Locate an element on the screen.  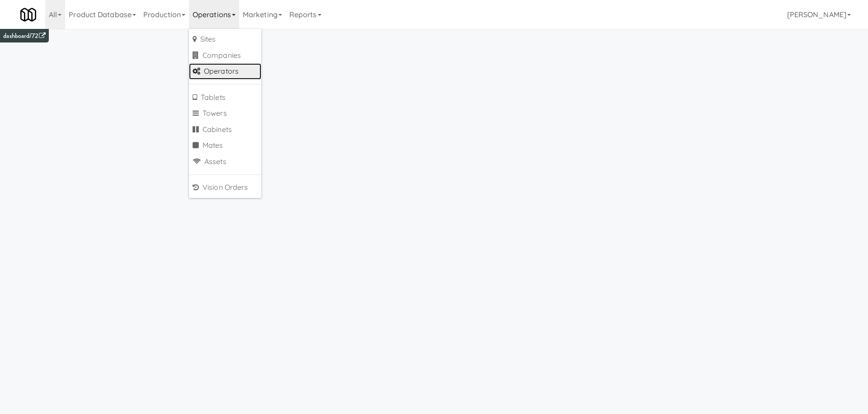
a: Cabinets is located at coordinates (225, 130).